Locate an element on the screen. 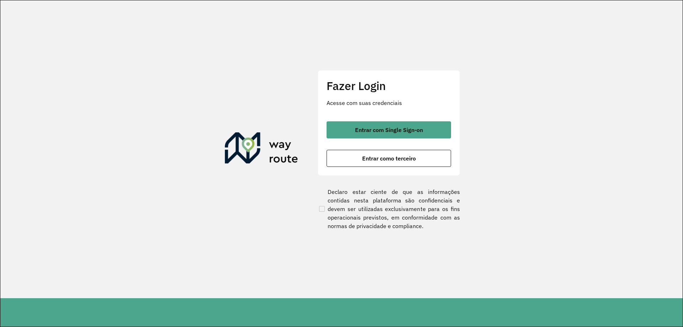 This screenshot has height=327, width=683. span: Entrar com Single Sign-on is located at coordinates (389, 130).